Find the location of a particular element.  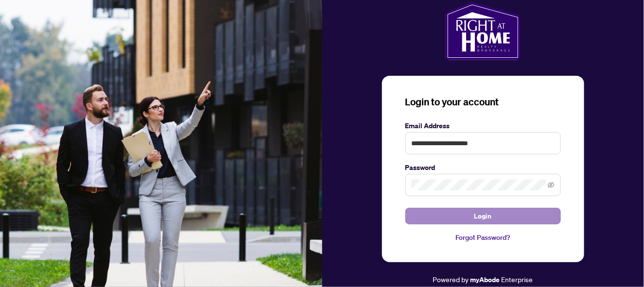

span: Login is located at coordinates (483, 216).